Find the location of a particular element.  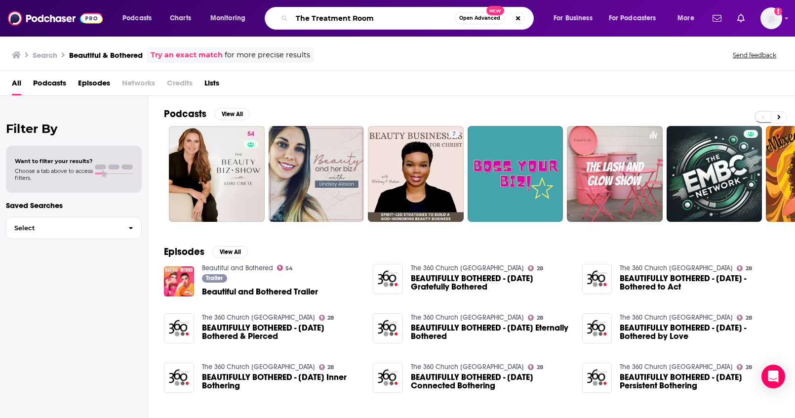

h2: Episodes is located at coordinates (184, 251).